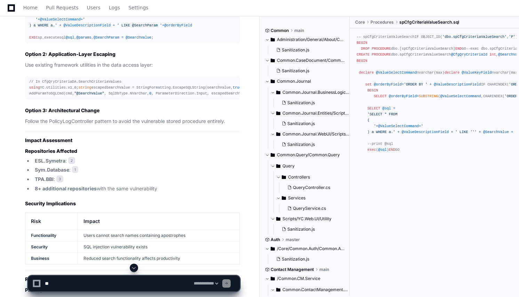 The height and width of the screenshot is (297, 519). Describe the element at coordinates (159, 259) in the screenshot. I see `td: Reduced search functionality affects productivity` at that location.